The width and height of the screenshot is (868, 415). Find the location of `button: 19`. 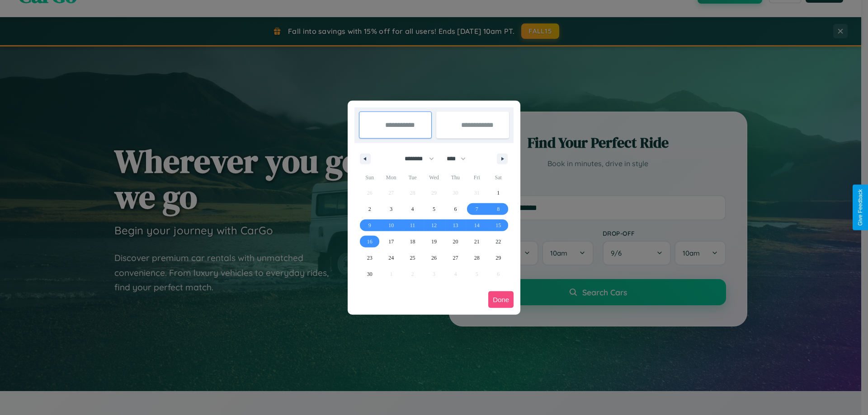

button: 19 is located at coordinates (434, 242).